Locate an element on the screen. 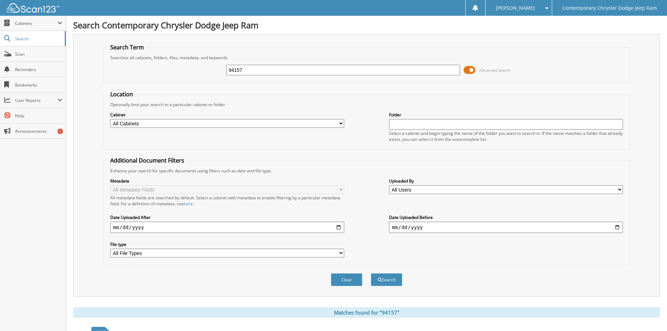 The image size is (667, 331). span: Search is located at coordinates (38, 39).